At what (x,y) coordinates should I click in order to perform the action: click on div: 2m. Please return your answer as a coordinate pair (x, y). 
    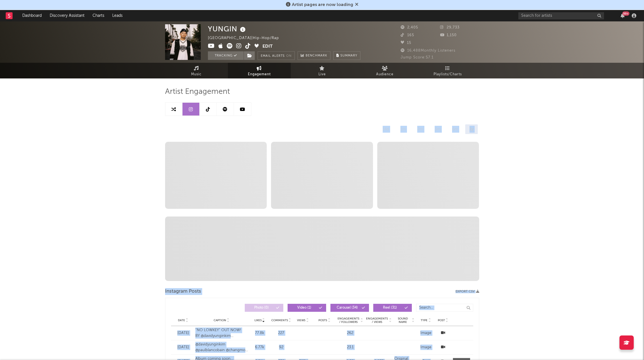
    Looking at the image, I should click on (420, 129).